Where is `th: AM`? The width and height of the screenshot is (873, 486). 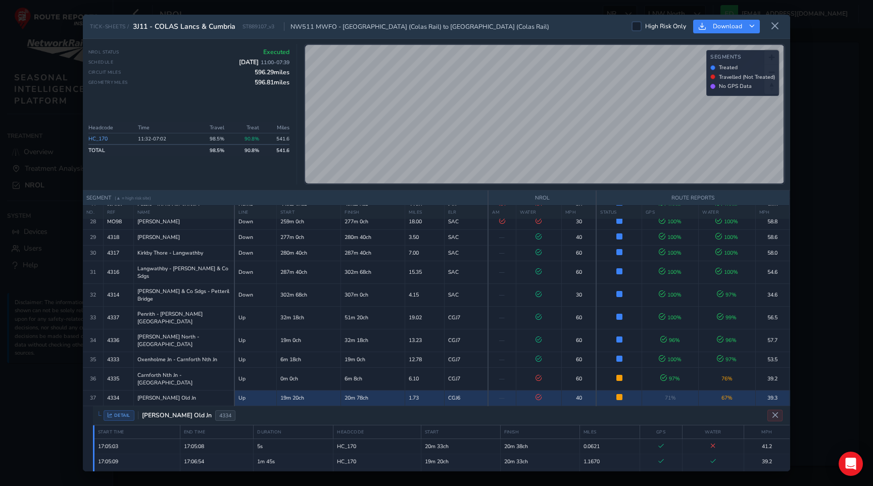 th: AM is located at coordinates (502, 212).